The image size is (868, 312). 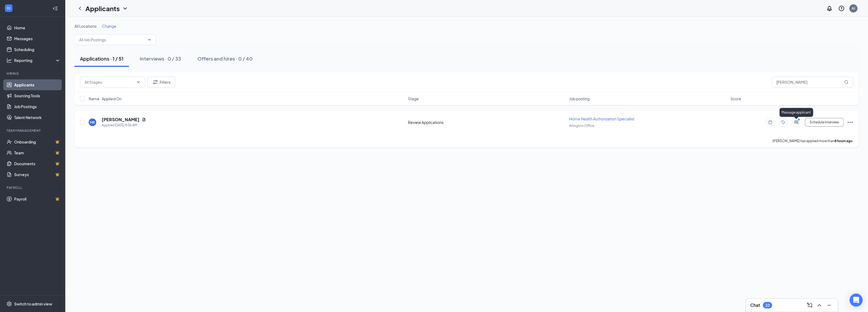 I want to click on input: Search in applications, so click(x=813, y=82).